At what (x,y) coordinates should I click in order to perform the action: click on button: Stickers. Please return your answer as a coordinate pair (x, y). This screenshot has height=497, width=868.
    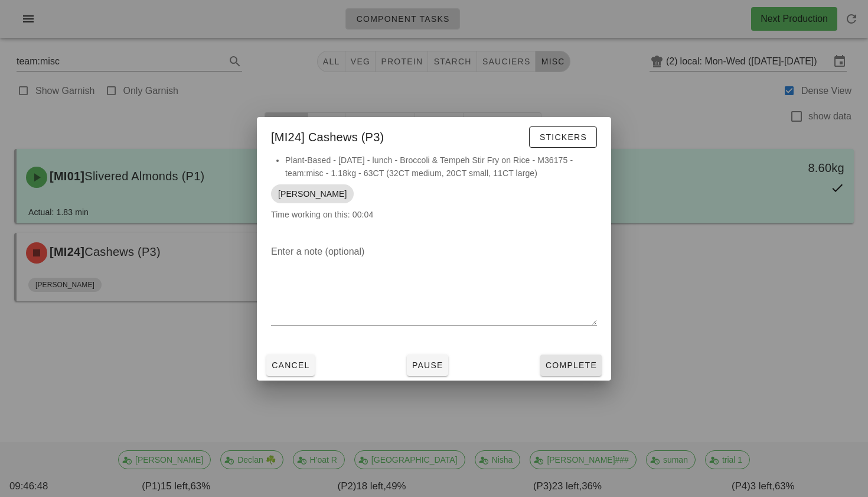
    Looking at the image, I should click on (563, 137).